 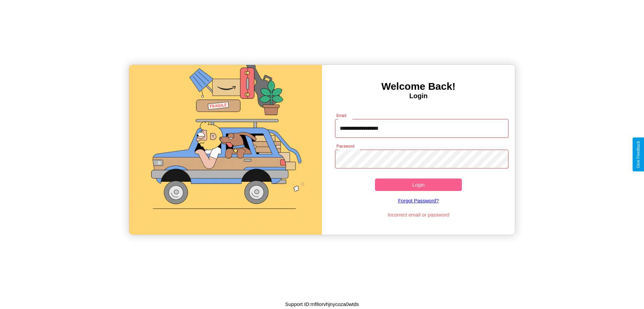 I want to click on label: Password, so click(x=345, y=146).